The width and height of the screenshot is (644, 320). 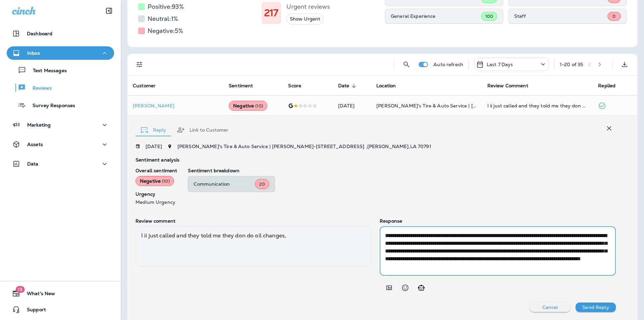 What do you see at coordinates (61, 310) in the screenshot?
I see `button: Support` at bounding box center [61, 310].